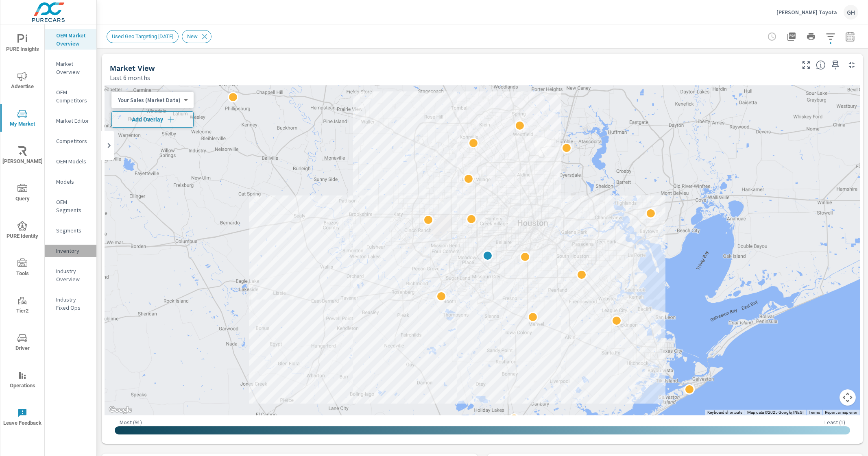  I want to click on div: Models, so click(71, 182).